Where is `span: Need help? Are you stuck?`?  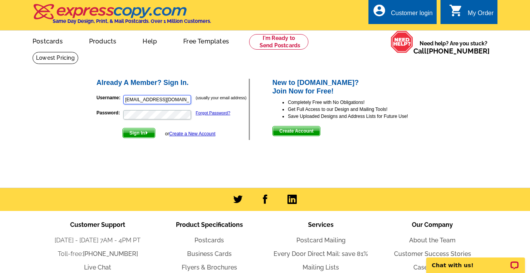
span: Need help? Are you stuck? is located at coordinates (453, 47).